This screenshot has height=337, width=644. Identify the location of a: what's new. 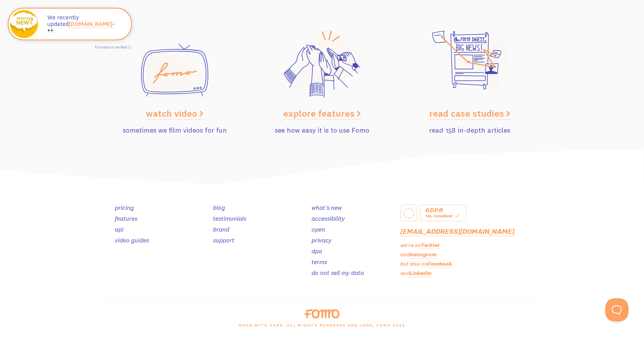
(326, 207).